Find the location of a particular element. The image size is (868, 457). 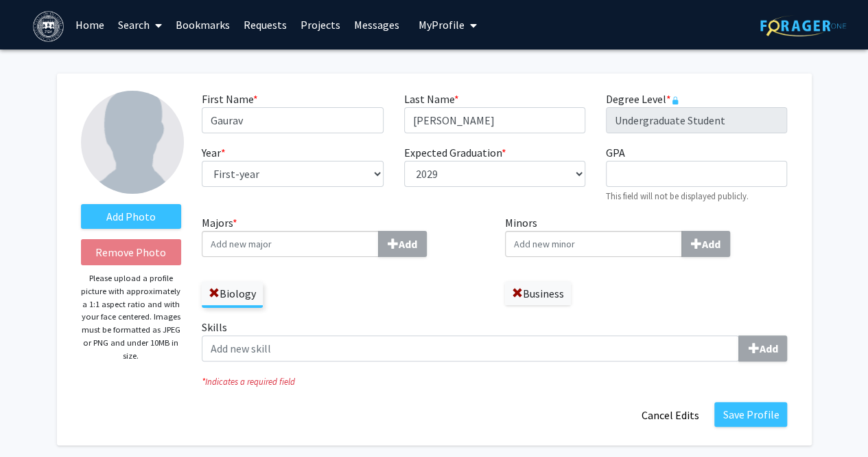

input: Majors*Add is located at coordinates (290, 244).